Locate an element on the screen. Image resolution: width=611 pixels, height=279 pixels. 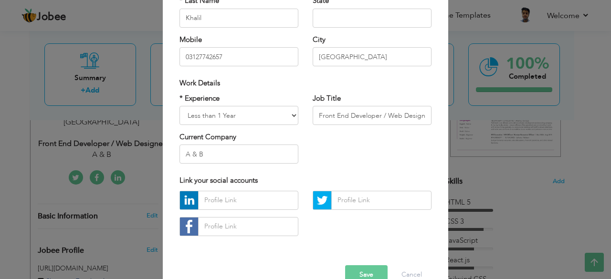
label: Current Company is located at coordinates (208, 137).